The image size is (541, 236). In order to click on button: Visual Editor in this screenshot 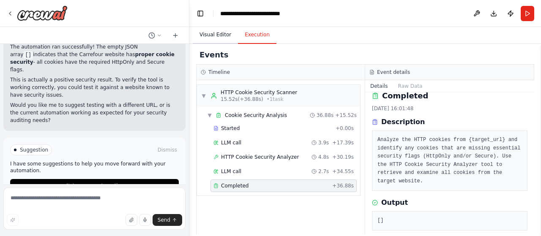, I will do `click(215, 35)`.